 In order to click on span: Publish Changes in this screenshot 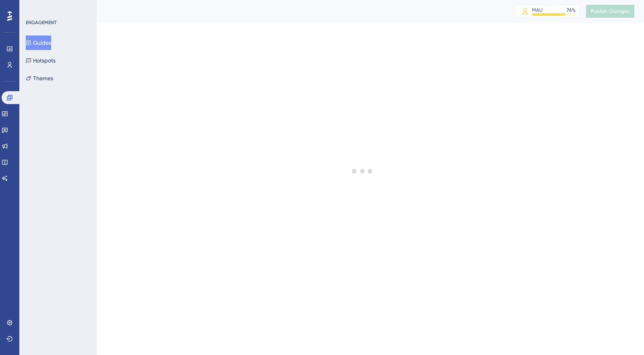, I will do `click(610, 11)`.